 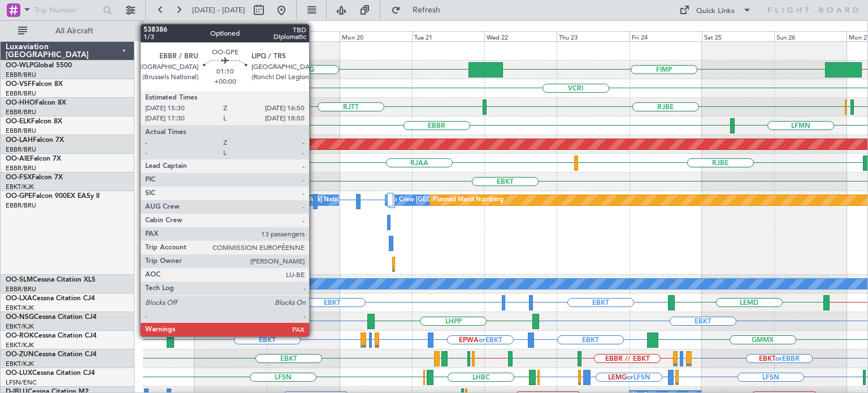 I want to click on a: OO-SLMCessna Citation XLS, so click(x=51, y=280).